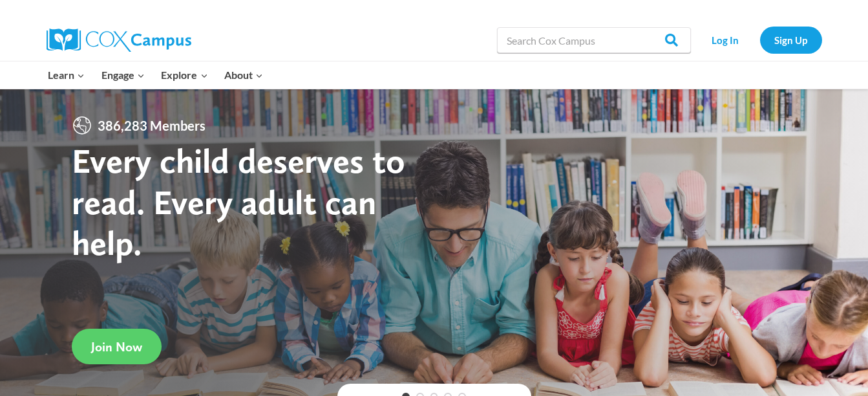 The image size is (868, 396). What do you see at coordinates (66, 75) in the screenshot?
I see `span: Learn` at bounding box center [66, 75].